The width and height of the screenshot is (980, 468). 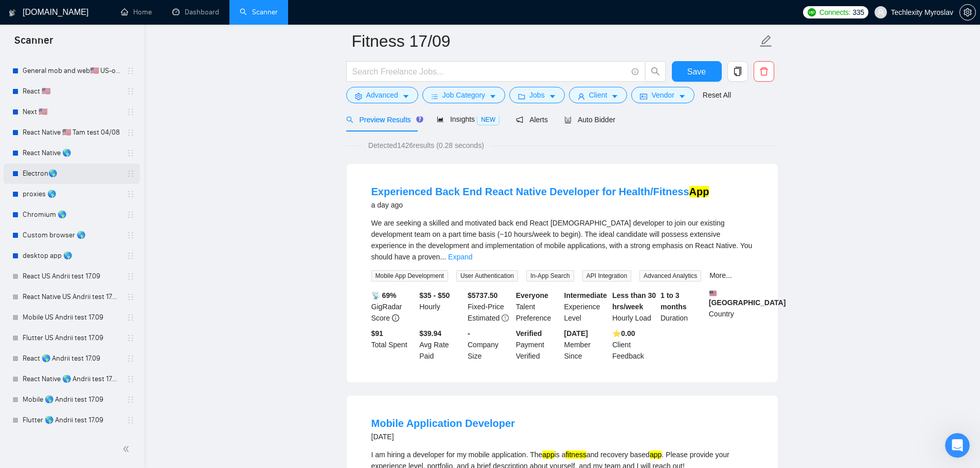 I want to click on div: Duration, so click(x=683, y=307).